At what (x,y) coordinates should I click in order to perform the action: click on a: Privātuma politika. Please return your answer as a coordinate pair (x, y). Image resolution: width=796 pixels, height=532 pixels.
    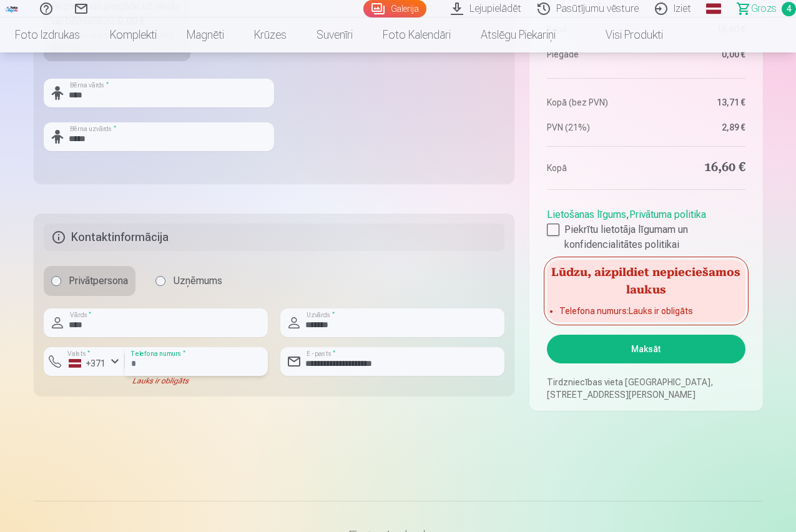
    Looking at the image, I should click on (668, 214).